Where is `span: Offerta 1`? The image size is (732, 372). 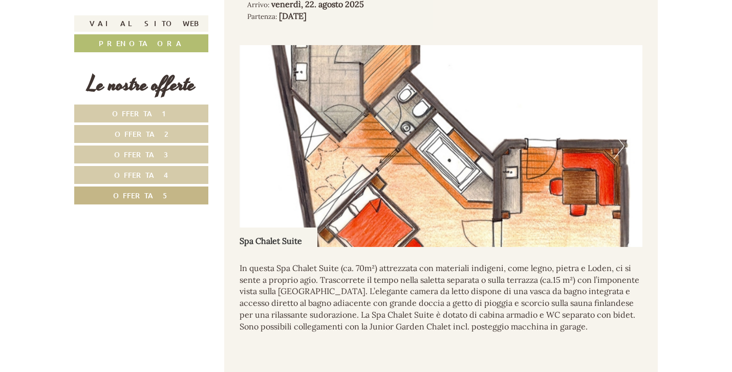
span: Offerta 1 is located at coordinates (141, 113).